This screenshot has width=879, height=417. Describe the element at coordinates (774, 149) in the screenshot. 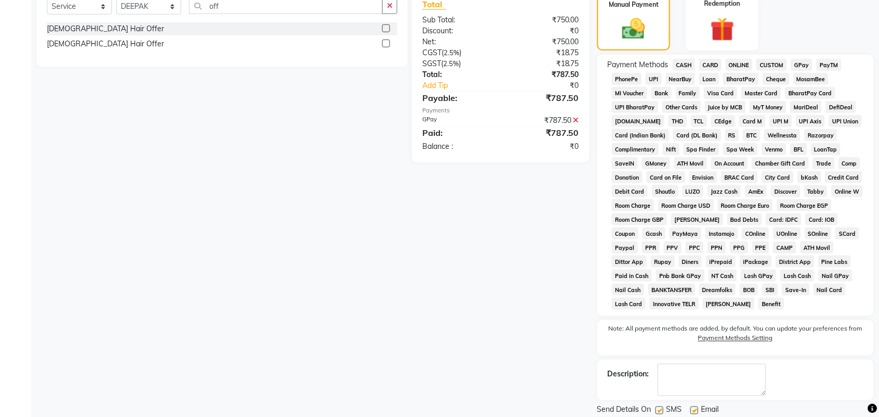

I see `span: Venmo` at that location.